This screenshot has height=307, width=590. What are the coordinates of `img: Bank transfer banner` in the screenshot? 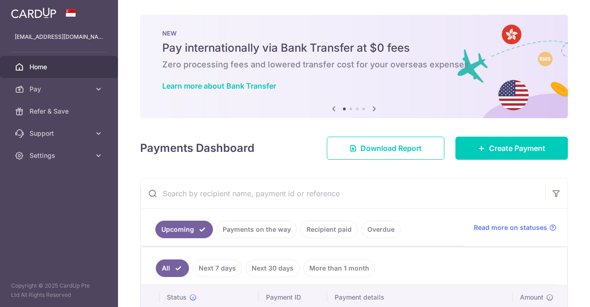 It's located at (354, 66).